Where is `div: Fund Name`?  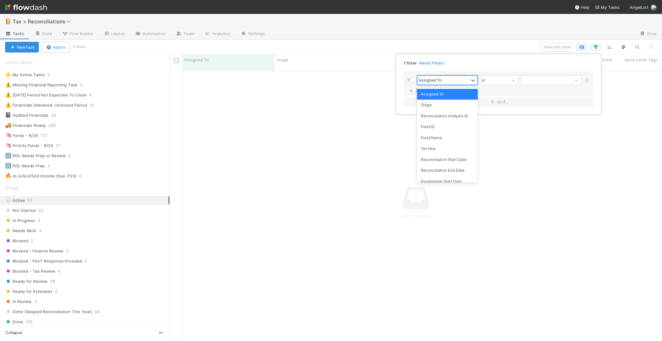
div: Fund Name is located at coordinates (447, 138).